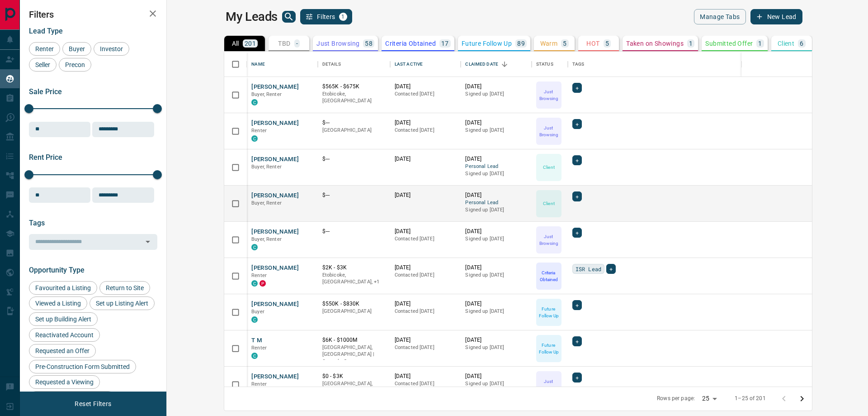 Image resolution: width=868 pixels, height=416 pixels. I want to click on button: Open, so click(148, 242).